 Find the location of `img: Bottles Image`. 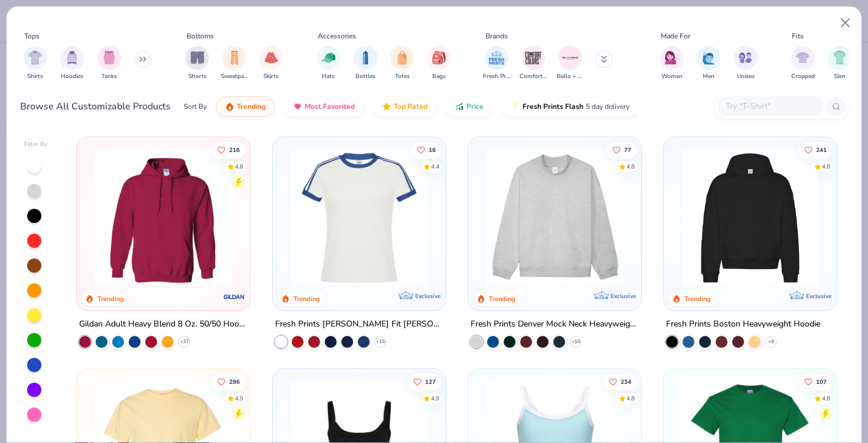

img: Bottles Image is located at coordinates (365, 57).